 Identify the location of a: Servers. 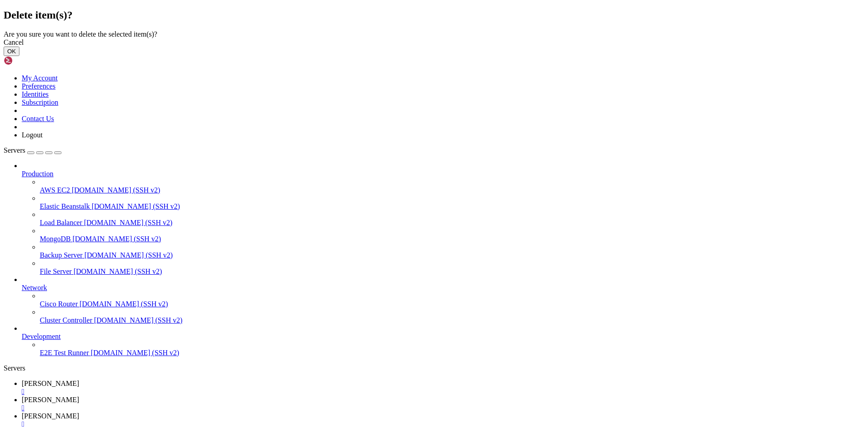
(32, 150).